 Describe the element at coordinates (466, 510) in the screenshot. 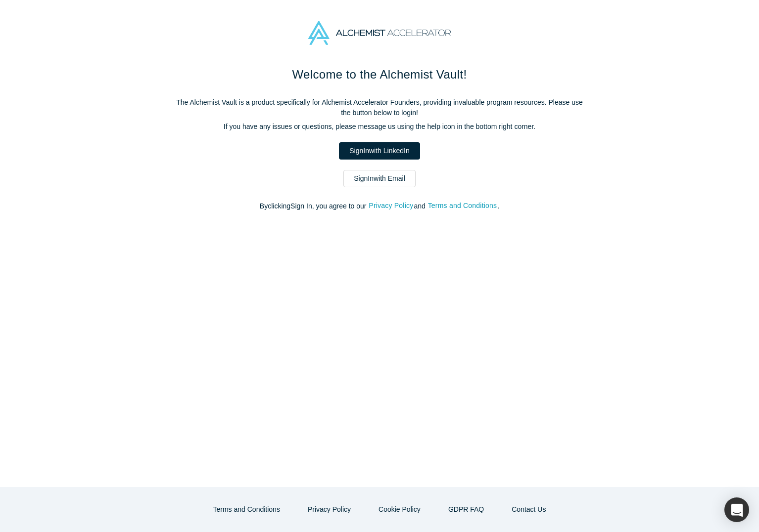

I see `a: GDPR FAQ` at that location.